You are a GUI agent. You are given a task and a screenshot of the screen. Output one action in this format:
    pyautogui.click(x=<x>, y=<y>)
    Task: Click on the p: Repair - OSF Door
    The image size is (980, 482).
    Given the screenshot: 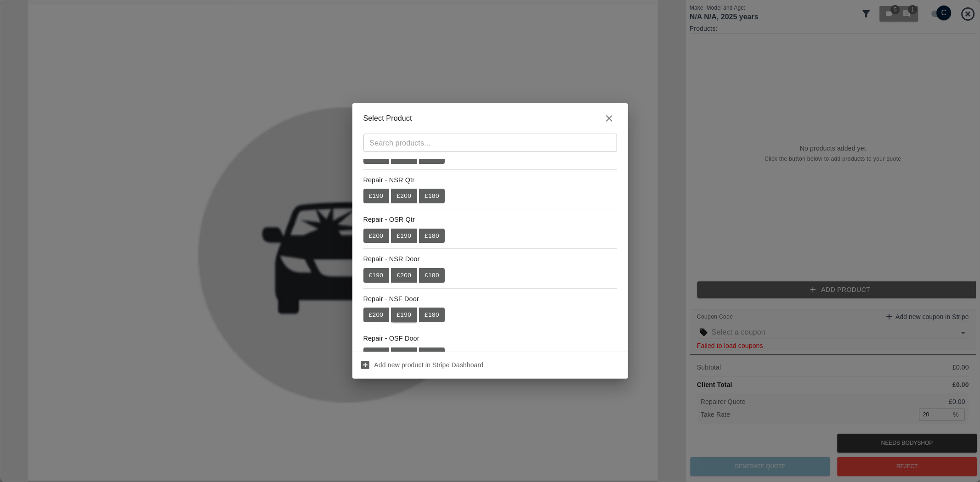 What is the action you would take?
    pyautogui.click(x=490, y=339)
    